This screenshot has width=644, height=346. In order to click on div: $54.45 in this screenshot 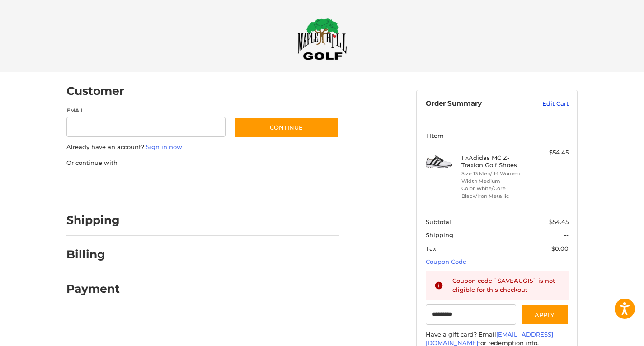, I will do `click(551, 153)`.